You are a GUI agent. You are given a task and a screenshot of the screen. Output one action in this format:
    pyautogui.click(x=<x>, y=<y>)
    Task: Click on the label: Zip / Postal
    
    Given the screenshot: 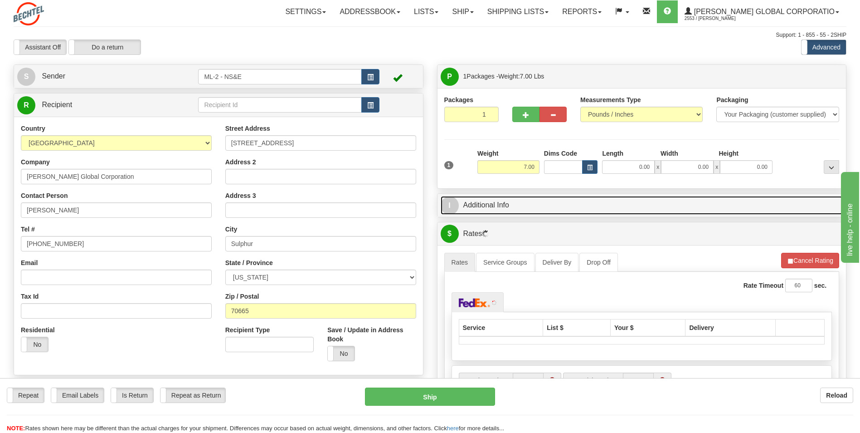 What is the action you would take?
    pyautogui.click(x=242, y=296)
    